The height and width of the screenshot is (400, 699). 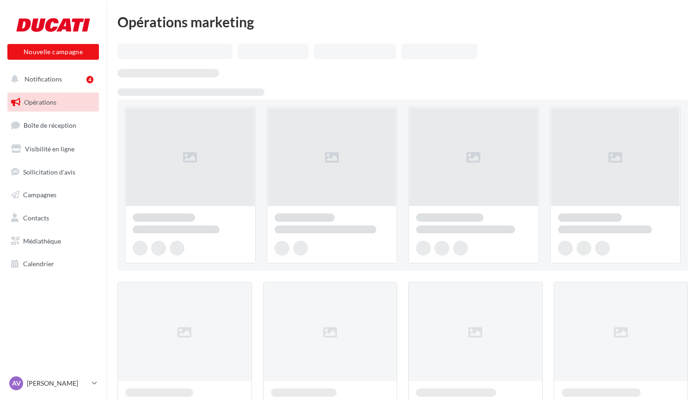 I want to click on span: Sollicitation d'avis, so click(x=49, y=171).